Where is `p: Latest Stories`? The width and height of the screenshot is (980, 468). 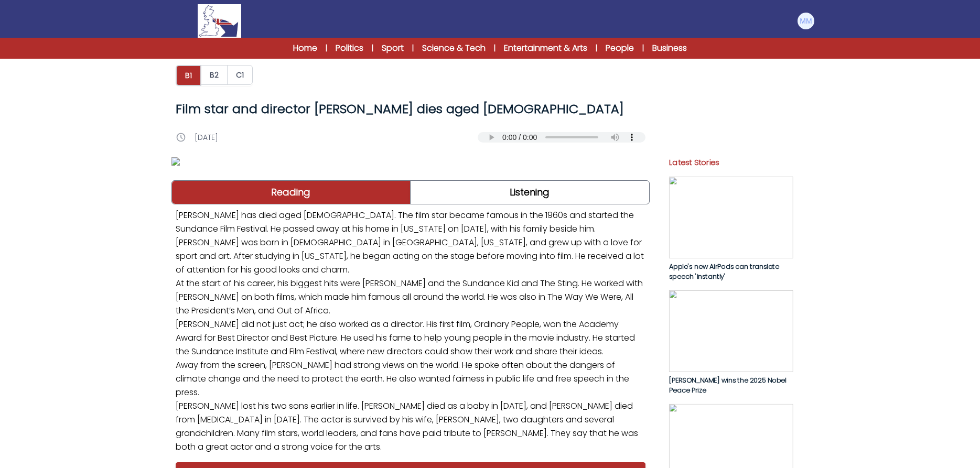
p: Latest Stories is located at coordinates (730, 163).